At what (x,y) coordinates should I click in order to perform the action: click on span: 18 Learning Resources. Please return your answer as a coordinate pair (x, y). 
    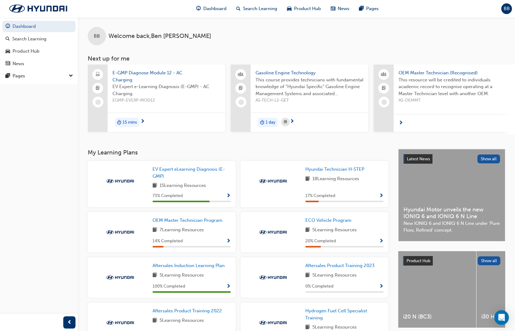
    Looking at the image, I should click on (335, 179).